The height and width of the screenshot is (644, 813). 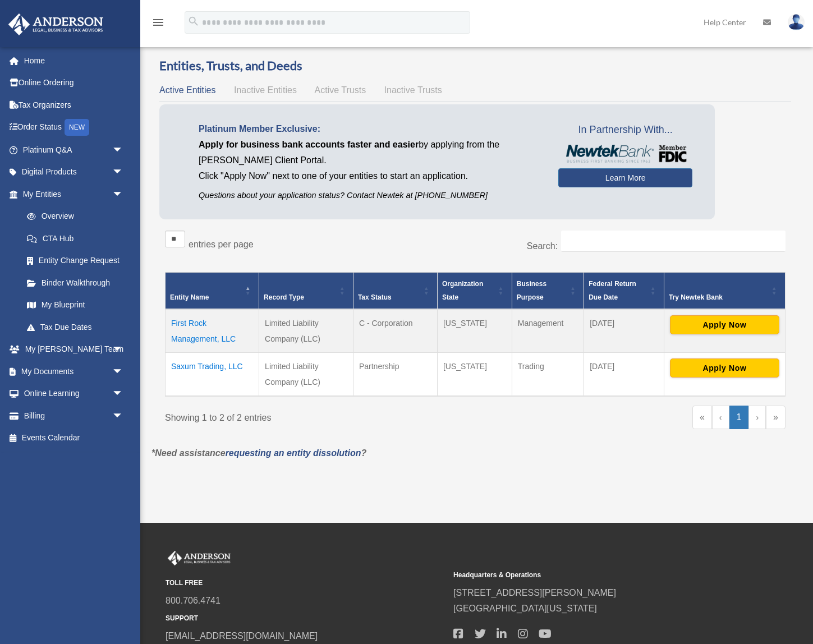 What do you see at coordinates (724, 290) in the screenshot?
I see `th: Try Newtek Bank : Activate to sort` at bounding box center [724, 290].